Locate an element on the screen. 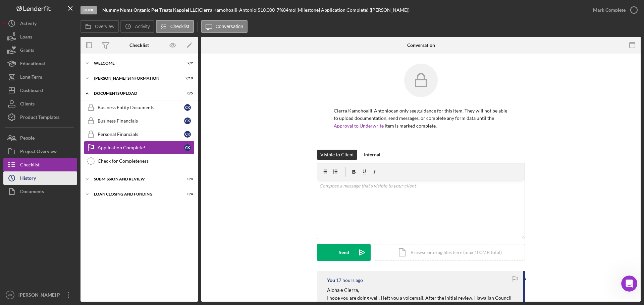 The width and height of the screenshot is (644, 305). div: You is located at coordinates (331, 280).